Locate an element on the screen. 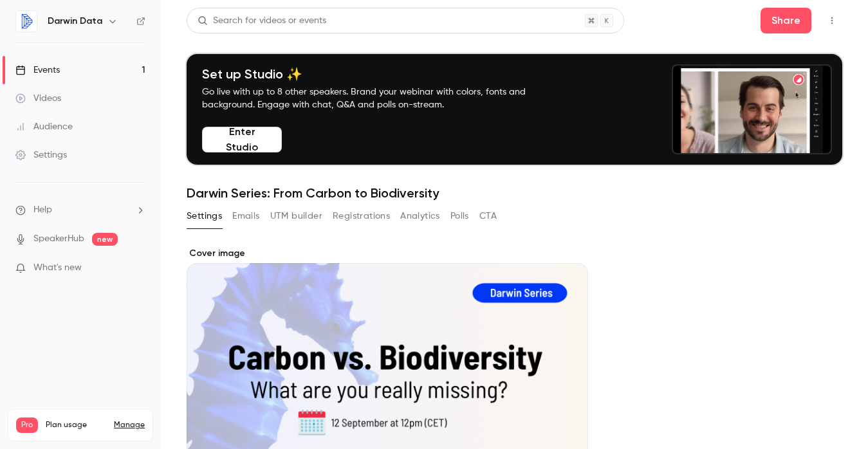 This screenshot has width=868, height=449. button: UTM builder is located at coordinates (296, 216).